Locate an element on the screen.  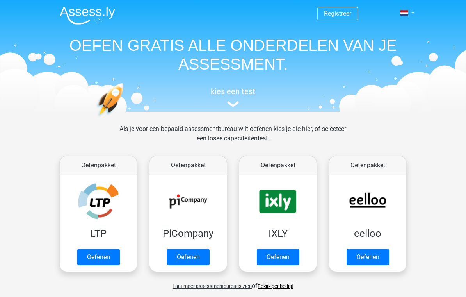
img: Assessly is located at coordinates (87, 15).